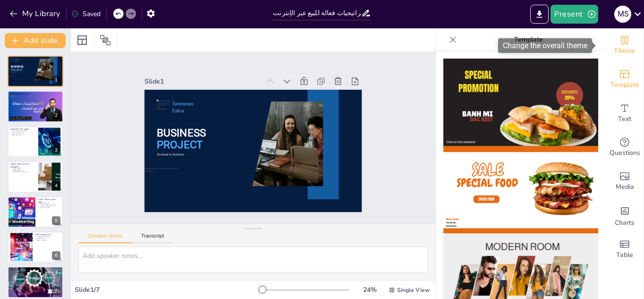 This screenshot has width=644, height=299. I want to click on p: تجربة دفع بسيطة, so click(23, 135).